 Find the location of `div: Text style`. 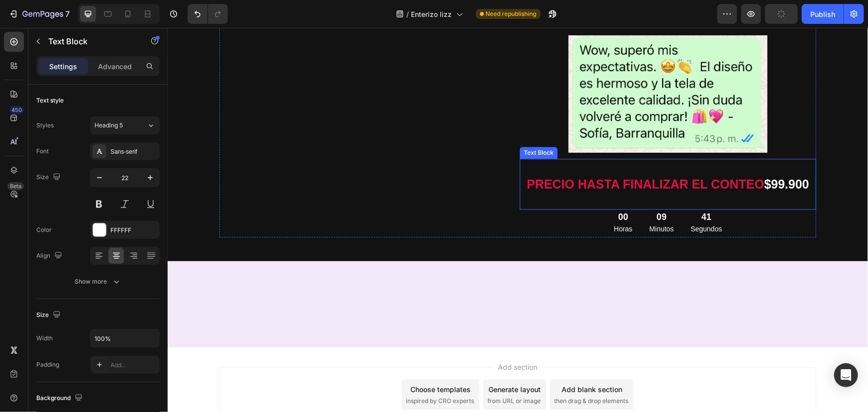

div: Text style is located at coordinates (50, 101).